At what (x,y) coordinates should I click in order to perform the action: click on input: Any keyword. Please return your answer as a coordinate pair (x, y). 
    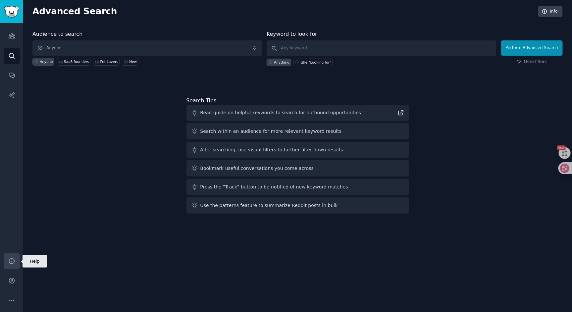
    Looking at the image, I should click on (382, 48).